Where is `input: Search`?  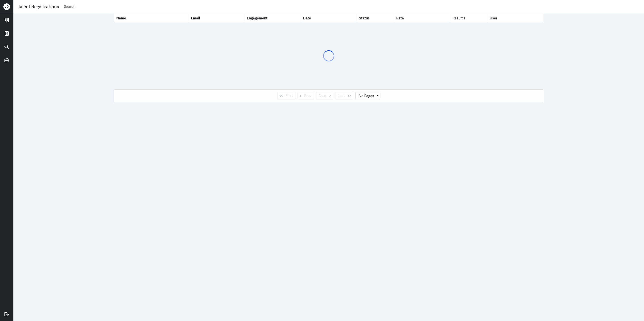
input: Search is located at coordinates (351, 7).